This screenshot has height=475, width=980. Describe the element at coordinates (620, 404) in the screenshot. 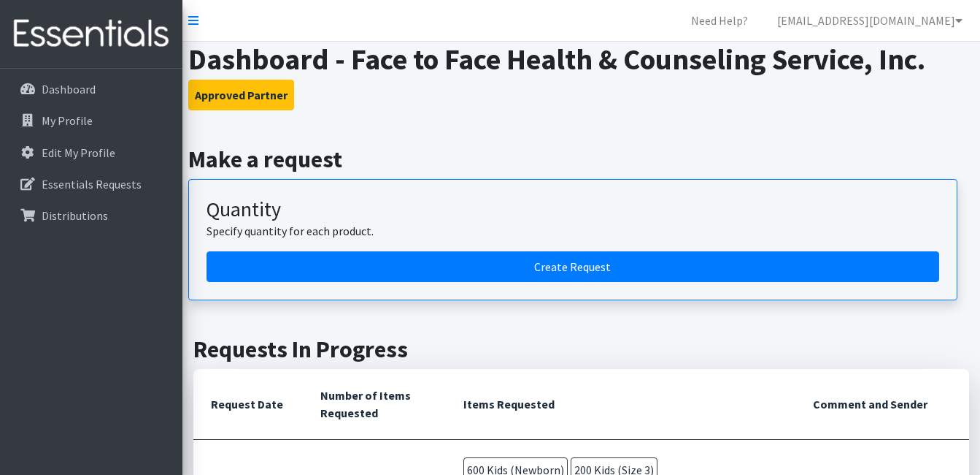

I see `th: Items Requested` at that location.